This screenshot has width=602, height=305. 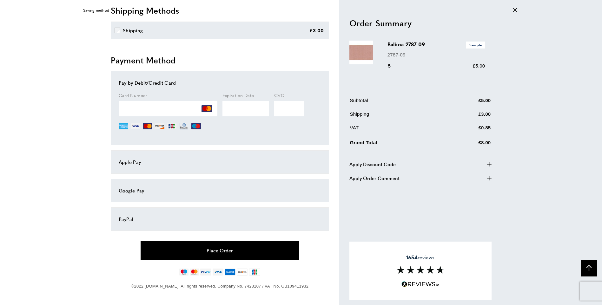 What do you see at coordinates (436, 44) in the screenshot?
I see `h3: Balboa 2787-09` at bounding box center [436, 44].